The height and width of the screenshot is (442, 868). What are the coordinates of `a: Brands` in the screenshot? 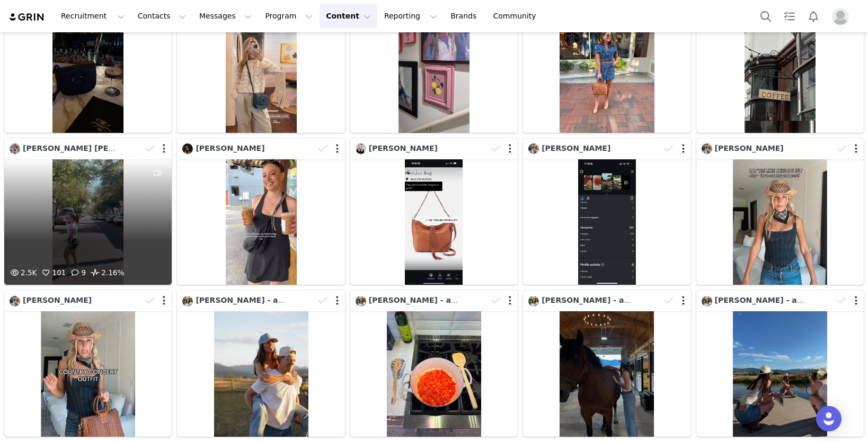 It's located at (465, 16).